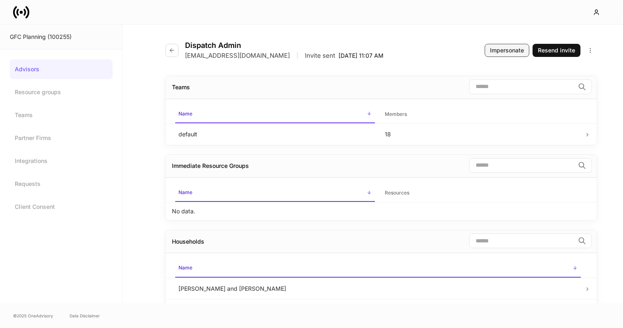 The image size is (623, 328). Describe the element at coordinates (85, 316) in the screenshot. I see `a: Data Disclaimer` at that location.